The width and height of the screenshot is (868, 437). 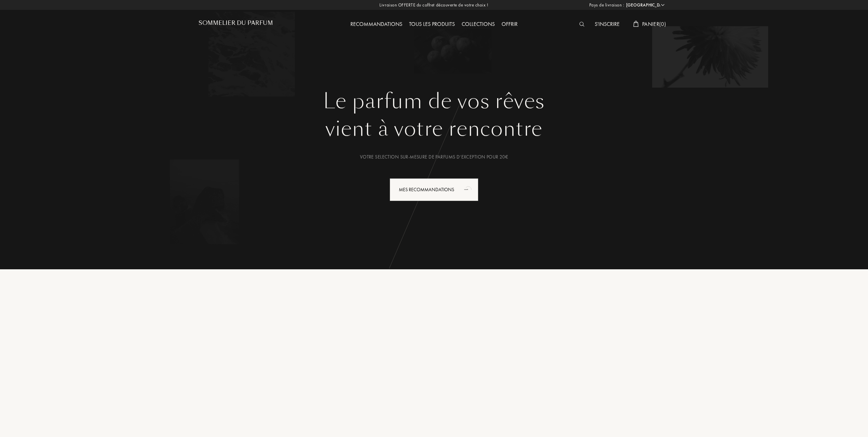 I want to click on span: Panier ( 0 ), so click(x=654, y=24).